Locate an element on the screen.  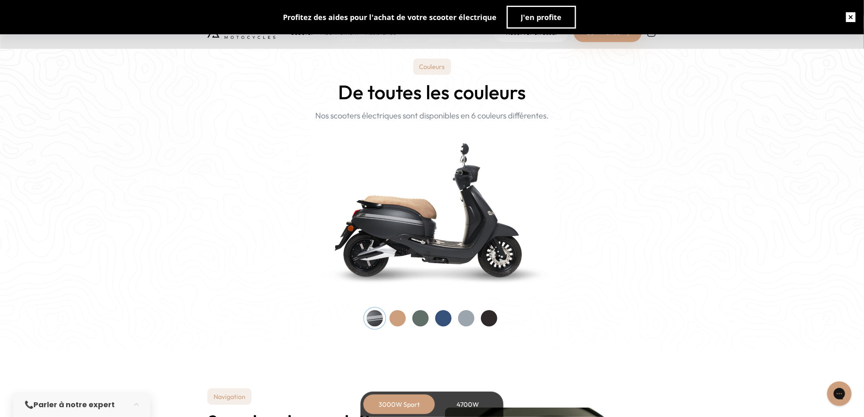
button: Open gorgias live chat is located at coordinates (16, 15).